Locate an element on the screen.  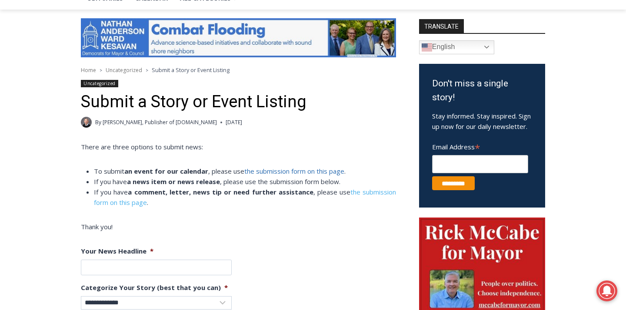
li: If you have , please use the submission form below. is located at coordinates (245, 182).